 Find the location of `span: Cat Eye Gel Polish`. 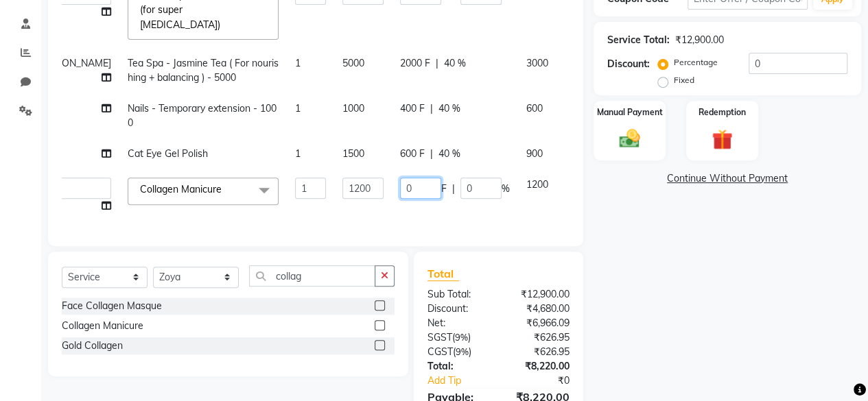

span: Cat Eye Gel Polish is located at coordinates (168, 153).